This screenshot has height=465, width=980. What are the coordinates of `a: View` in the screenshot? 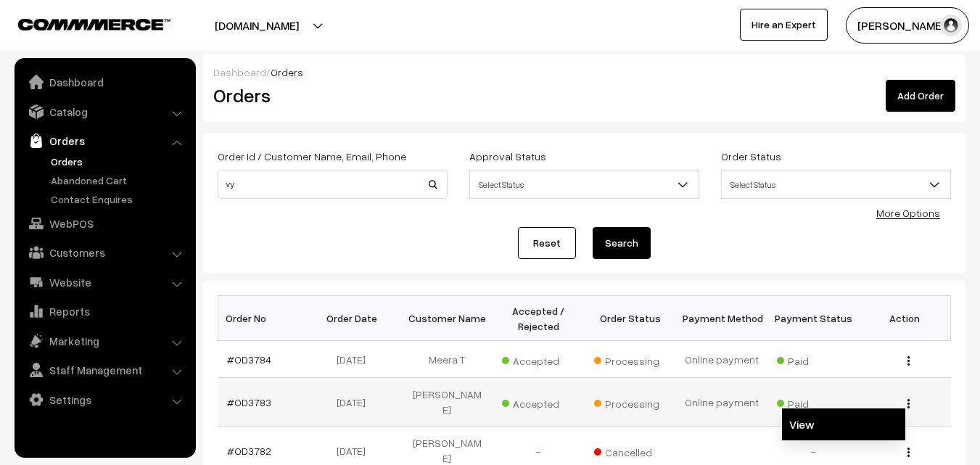 It's located at (844, 425).